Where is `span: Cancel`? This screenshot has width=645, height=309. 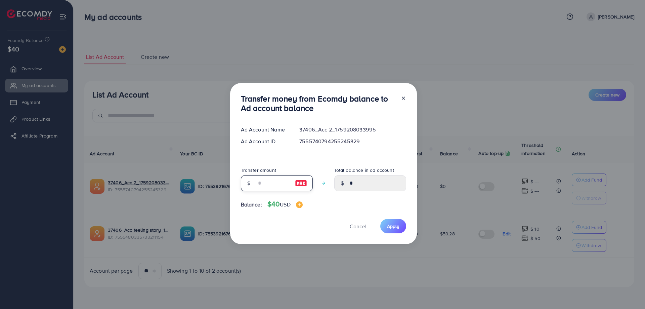
span: Cancel is located at coordinates (358, 226).